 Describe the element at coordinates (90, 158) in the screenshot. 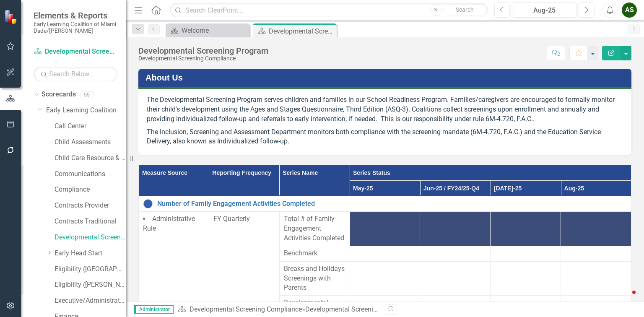

I see `a: Child Care Resource & Referral (CCR&R)` at that location.